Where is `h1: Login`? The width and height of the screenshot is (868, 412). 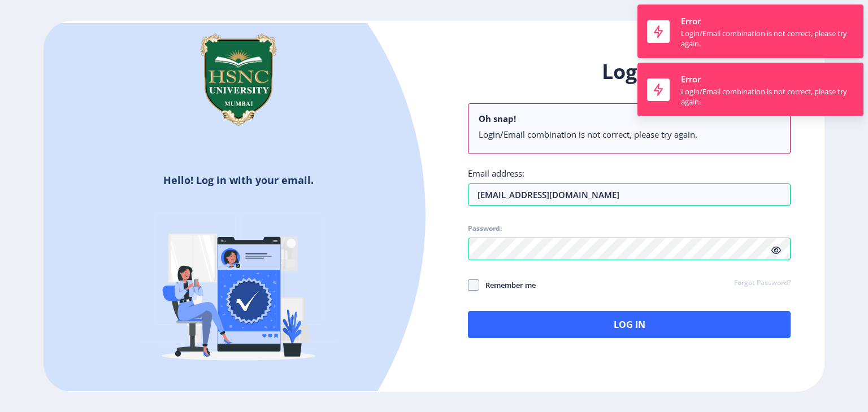
h1: Login is located at coordinates (629, 72).